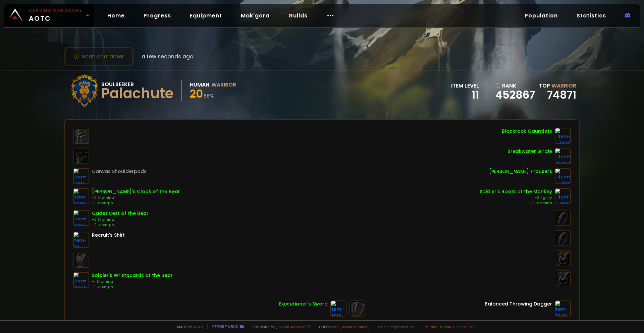 The image size is (644, 333). What do you see at coordinates (56, 16) in the screenshot?
I see `span: AOTC` at bounding box center [56, 16].